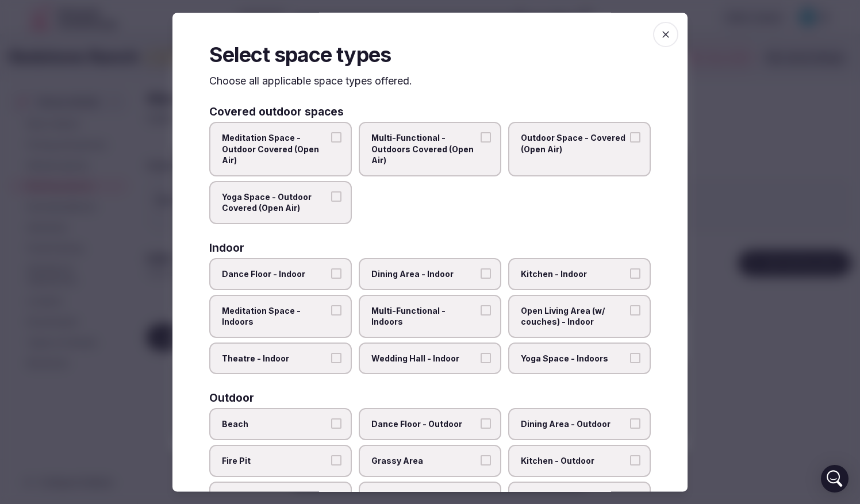  What do you see at coordinates (275, 424) in the screenshot?
I see `span: Beach` at bounding box center [275, 424].